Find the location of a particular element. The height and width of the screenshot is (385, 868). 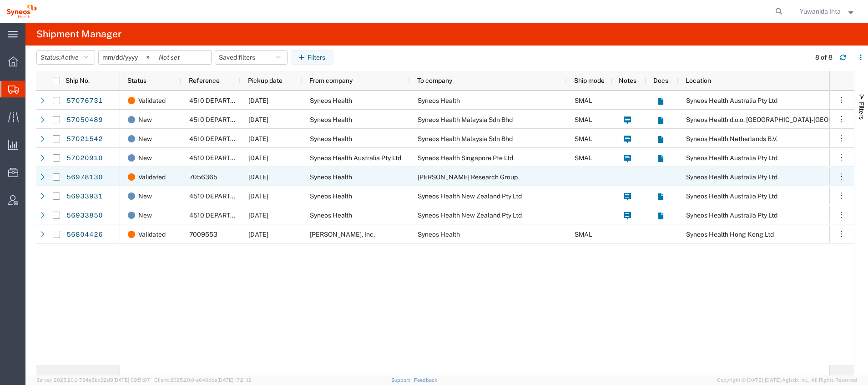

span: Illingworth Research Group is located at coordinates (468, 177).